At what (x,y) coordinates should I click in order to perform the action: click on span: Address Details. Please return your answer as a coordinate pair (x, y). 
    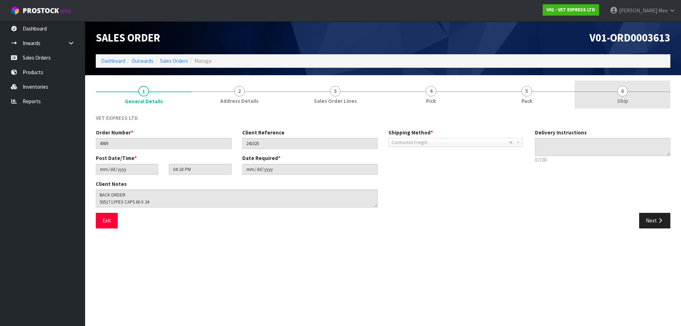
    Looking at the image, I should click on (240, 101).